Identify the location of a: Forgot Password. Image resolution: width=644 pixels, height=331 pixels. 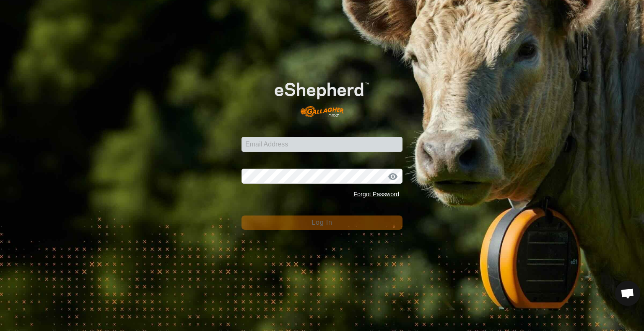
(376, 194).